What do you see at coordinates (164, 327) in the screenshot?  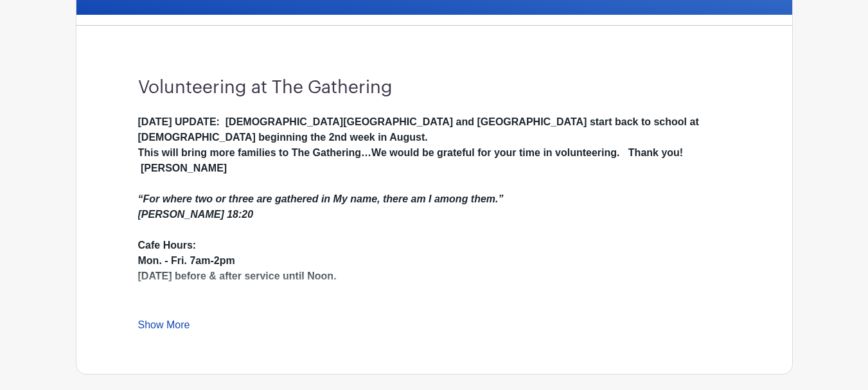 I see `a: Show More` at bounding box center [164, 327].